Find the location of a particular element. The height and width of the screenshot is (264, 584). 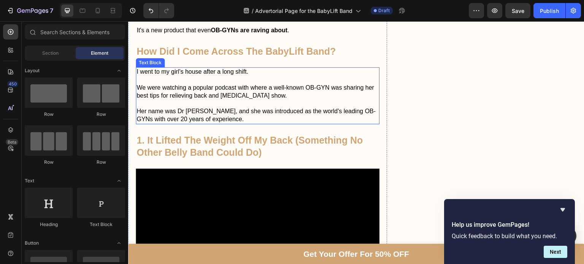

button: 7 is located at coordinates (30, 11).